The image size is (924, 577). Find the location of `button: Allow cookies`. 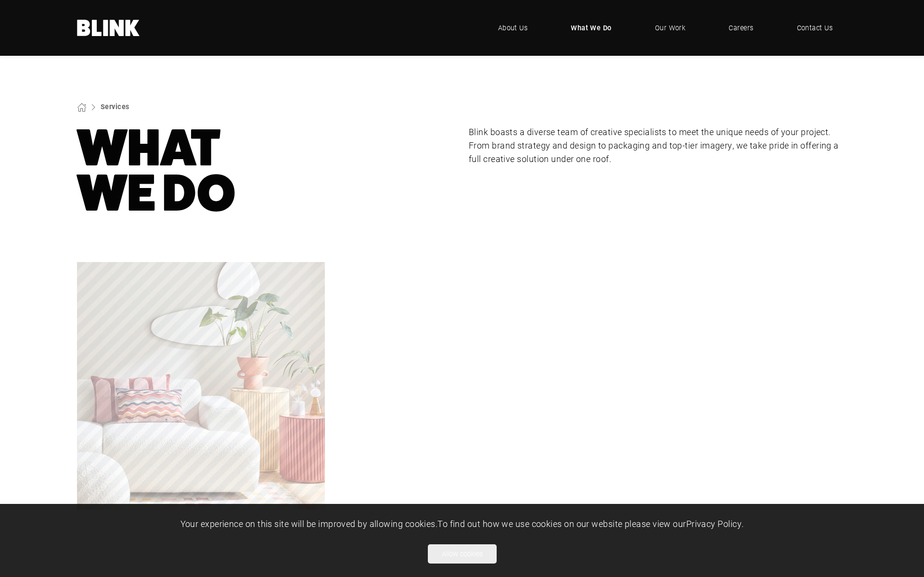

button: Allow cookies is located at coordinates (462, 554).